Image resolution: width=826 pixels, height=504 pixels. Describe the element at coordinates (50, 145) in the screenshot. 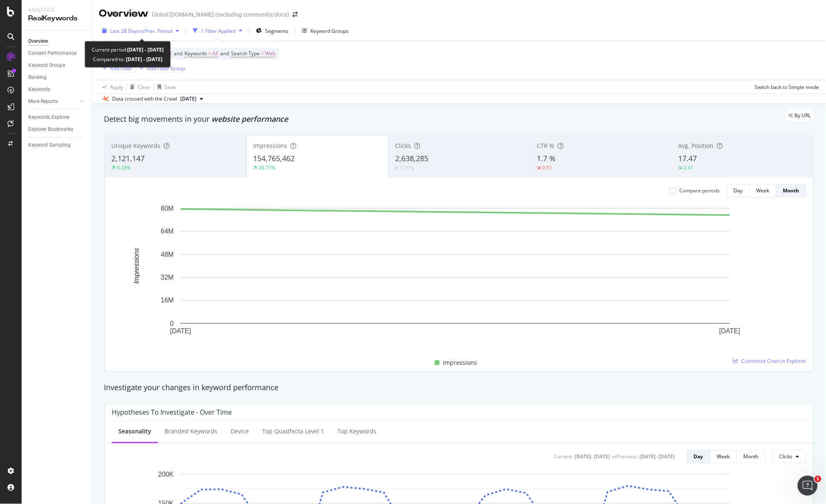

I see `div: Keyword Sampling` at that location.